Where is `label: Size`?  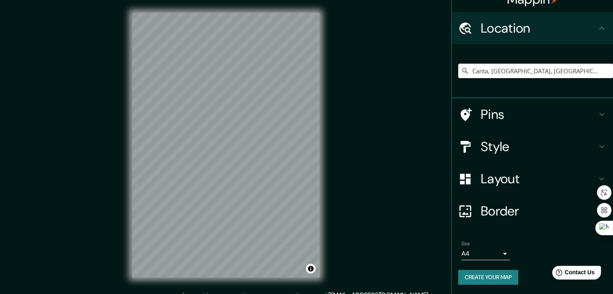
label: Size is located at coordinates (465, 244).